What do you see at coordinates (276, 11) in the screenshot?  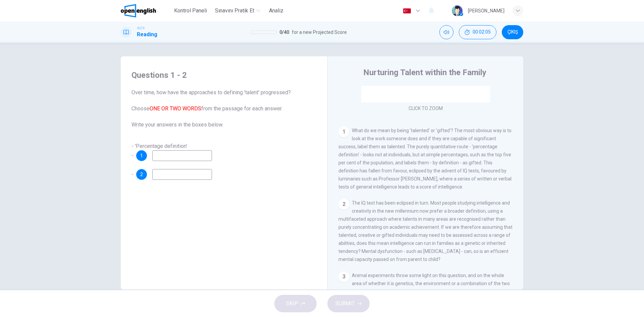 I see `a: Analiz` at bounding box center [276, 11].